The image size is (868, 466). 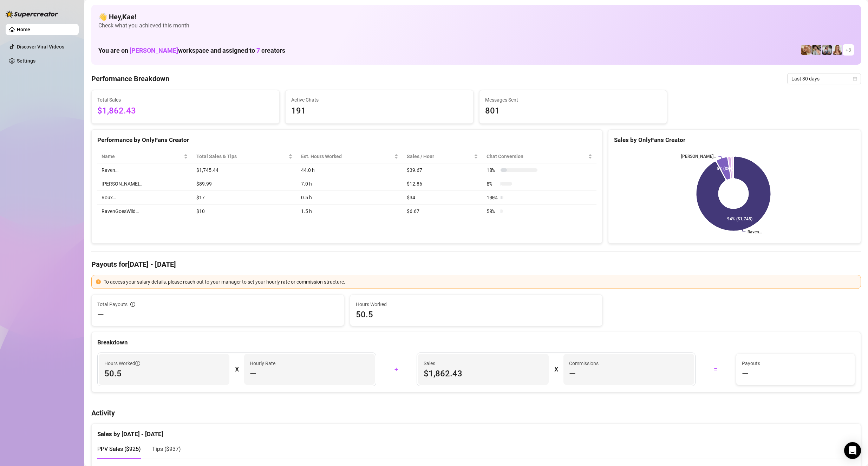 What do you see at coordinates (113, 304) in the screenshot?
I see `span: Total Payouts` at bounding box center [113, 304].